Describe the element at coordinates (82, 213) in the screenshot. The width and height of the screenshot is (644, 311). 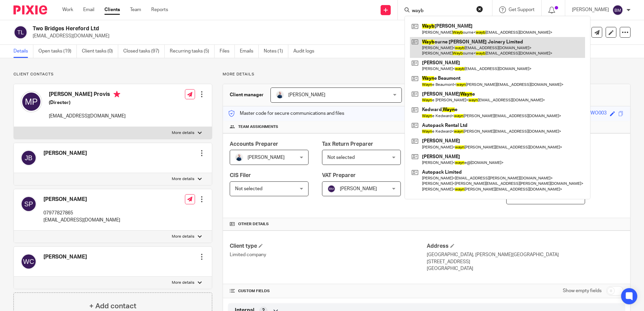
I see `p: 07977827865` at that location.